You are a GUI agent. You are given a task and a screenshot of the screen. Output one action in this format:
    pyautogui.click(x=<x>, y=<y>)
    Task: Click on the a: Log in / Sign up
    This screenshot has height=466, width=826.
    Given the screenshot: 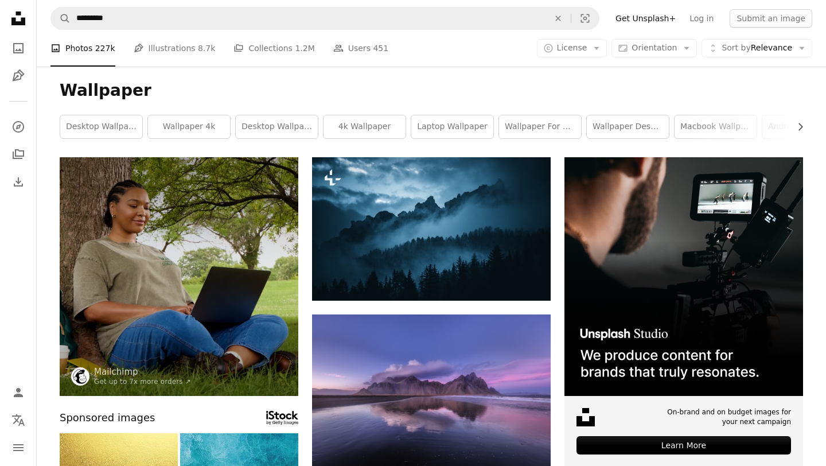 What is the action you would take?
    pyautogui.click(x=18, y=393)
    